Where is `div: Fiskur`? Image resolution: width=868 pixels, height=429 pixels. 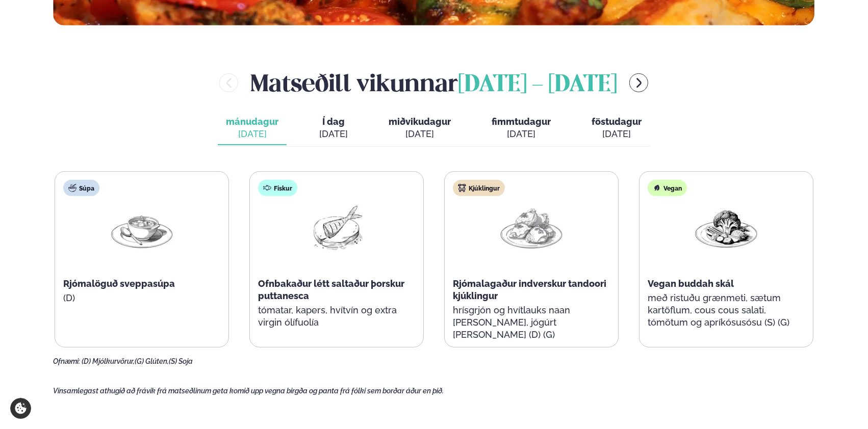
div: Fiskur is located at coordinates (277, 188).